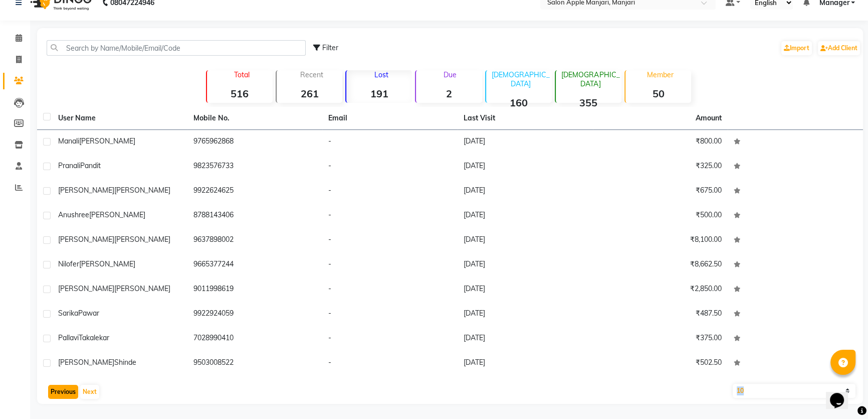 This screenshot has height=419, width=868. What do you see at coordinates (73, 215) in the screenshot?
I see `span: Anushree` at bounding box center [73, 215].